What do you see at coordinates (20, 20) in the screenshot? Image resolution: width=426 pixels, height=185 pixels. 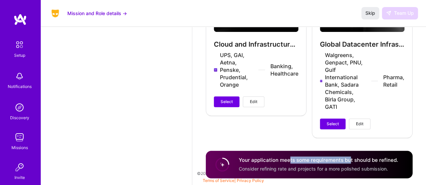 I see `img: logo` at bounding box center [20, 20].